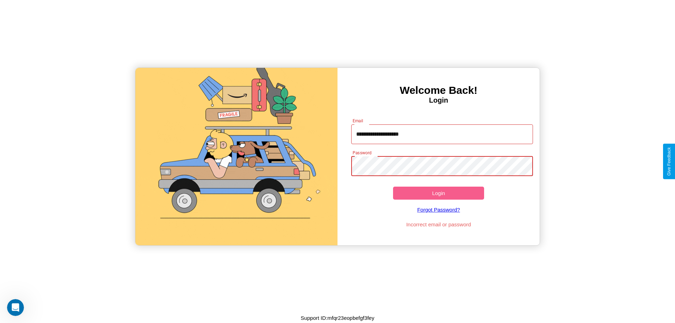  What do you see at coordinates (669, 161) in the screenshot?
I see `div: Give Feedback` at bounding box center [669, 161].